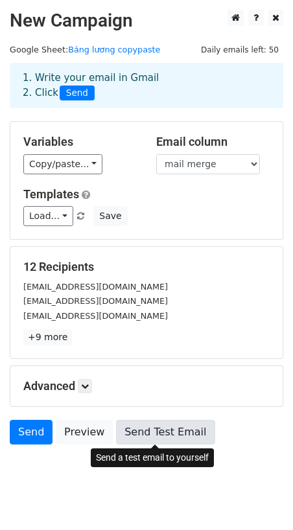 The width and height of the screenshot is (293, 530). Describe the element at coordinates (260, 499) in the screenshot. I see `div: Tiện ích trò chuyện` at that location.